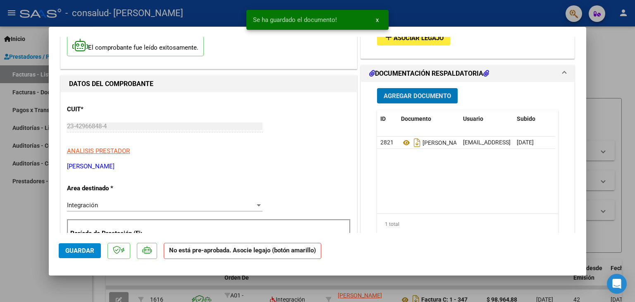  What do you see at coordinates (135, 46) in the screenshot?
I see `p: El comprobante fue leído exitosamente.` at bounding box center [135, 46].